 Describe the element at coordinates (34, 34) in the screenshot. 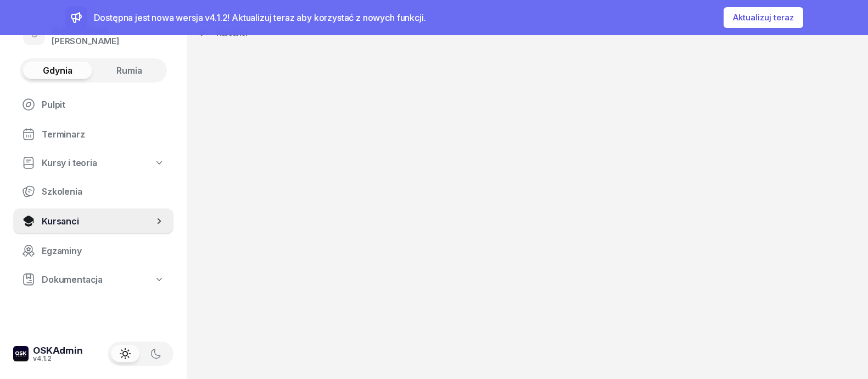

I see `span: S` at that location.